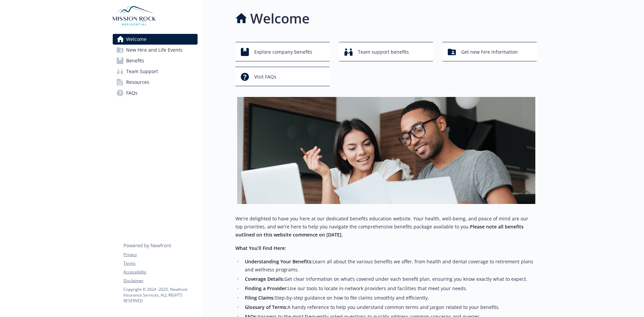 Image resolution: width=644 pixels, height=317 pixels. What do you see at coordinates (155, 93) in the screenshot?
I see `a: FAQs` at bounding box center [155, 93].